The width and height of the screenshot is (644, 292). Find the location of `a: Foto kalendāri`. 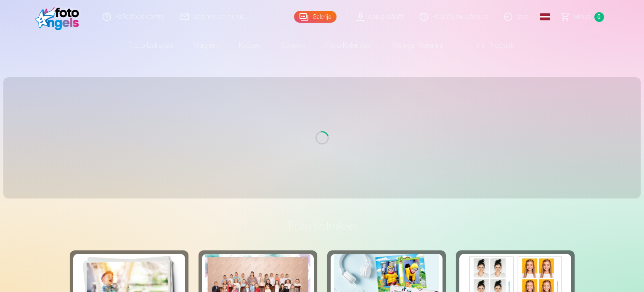

a: Foto kalendāri is located at coordinates (348, 45).